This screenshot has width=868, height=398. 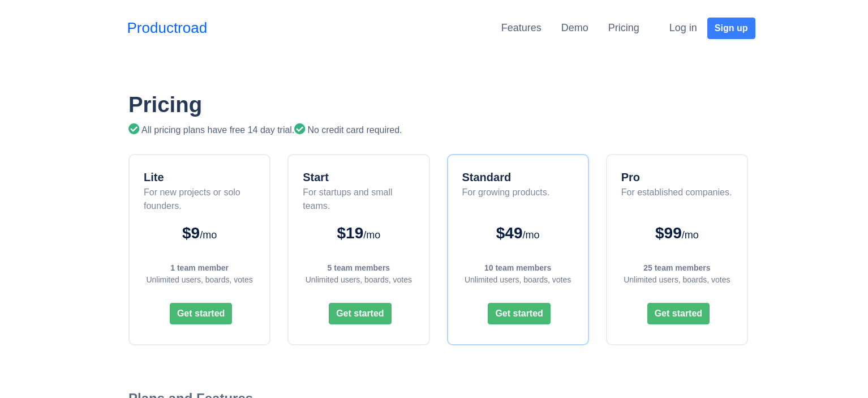 I want to click on div: For established companies., so click(x=677, y=199).